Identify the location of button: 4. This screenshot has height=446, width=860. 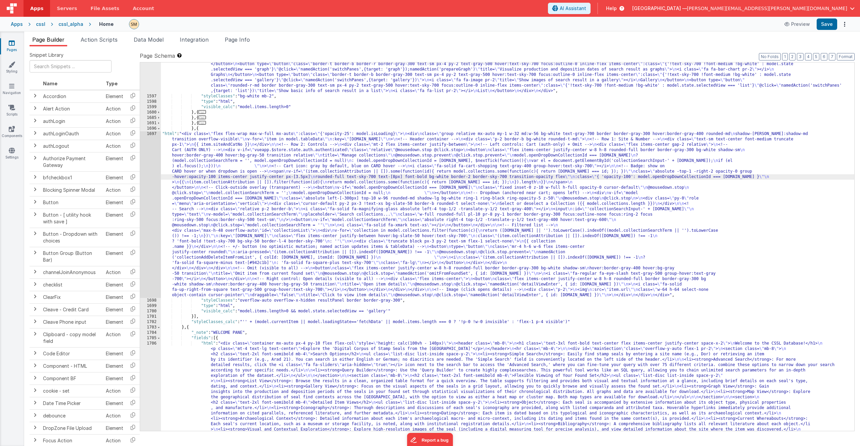
(808, 57).